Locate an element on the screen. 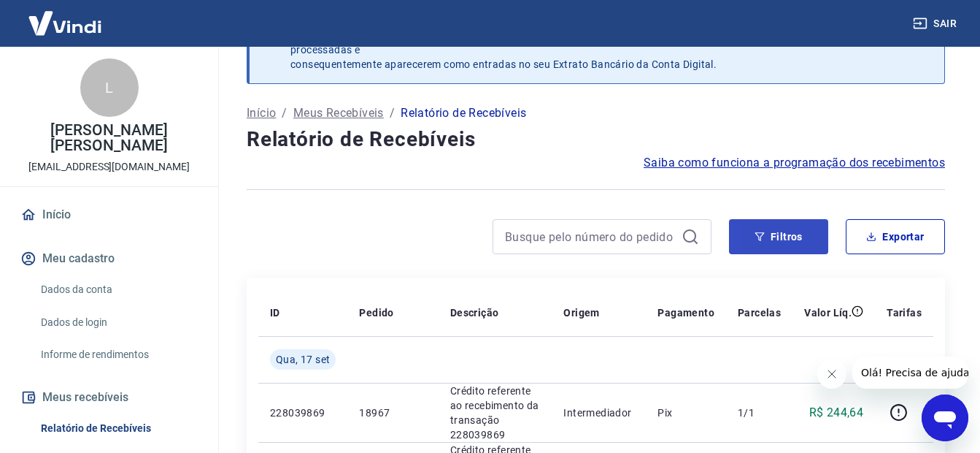 The height and width of the screenshot is (453, 980). span: Olá! Precisa de ajuda? is located at coordinates (65, 16).